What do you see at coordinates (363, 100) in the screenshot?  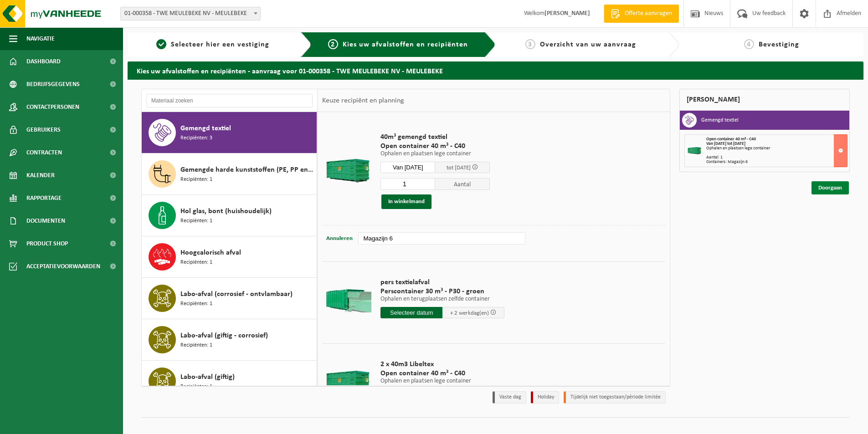 I see `div: Keuze recipiënt en planning` at bounding box center [363, 100].